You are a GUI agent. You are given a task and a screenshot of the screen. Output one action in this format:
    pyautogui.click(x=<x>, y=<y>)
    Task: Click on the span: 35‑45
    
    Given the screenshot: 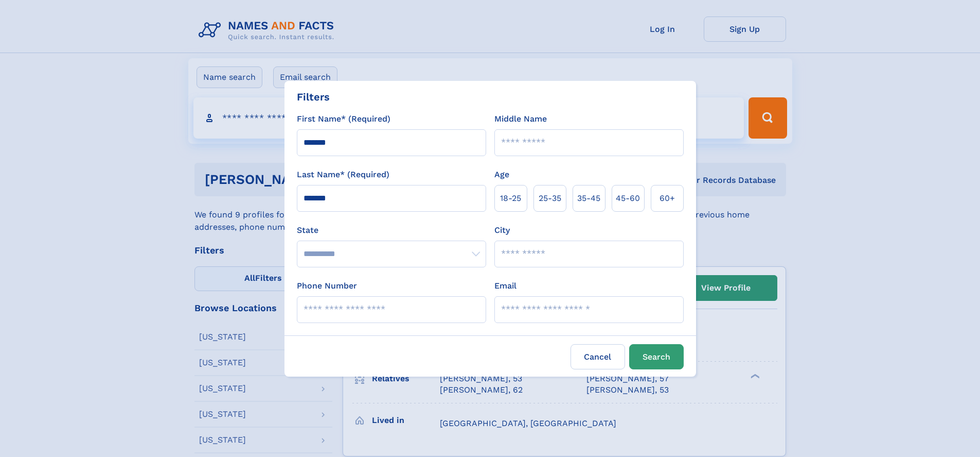 What is the action you would take?
    pyautogui.click(x=589, y=198)
    